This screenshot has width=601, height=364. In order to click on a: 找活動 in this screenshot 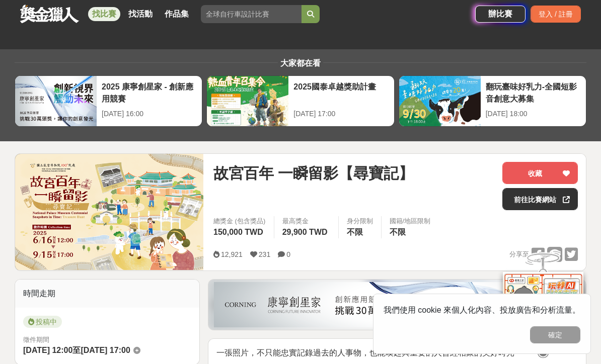, I will do `click(141, 14)`.